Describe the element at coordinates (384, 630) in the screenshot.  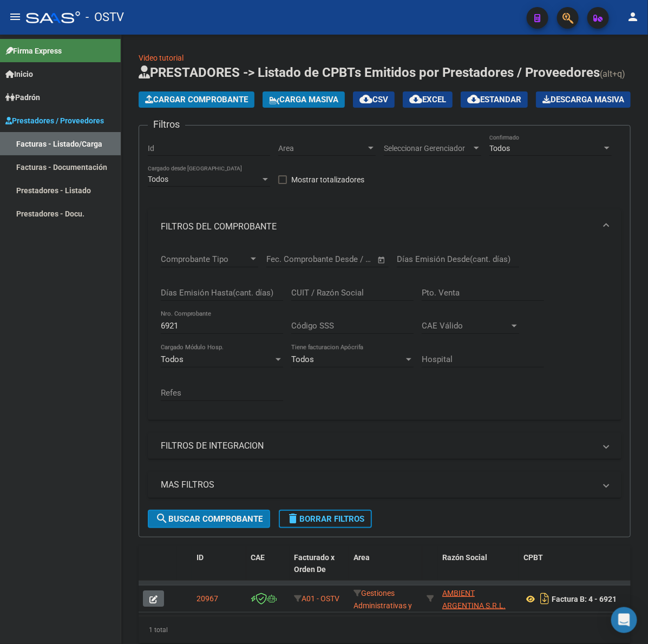
I see `div: 1 total` at that location.